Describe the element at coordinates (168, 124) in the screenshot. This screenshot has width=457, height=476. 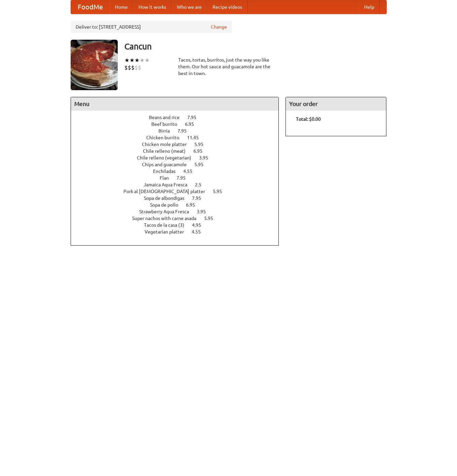
I see `span: Beef burrito` at that location.